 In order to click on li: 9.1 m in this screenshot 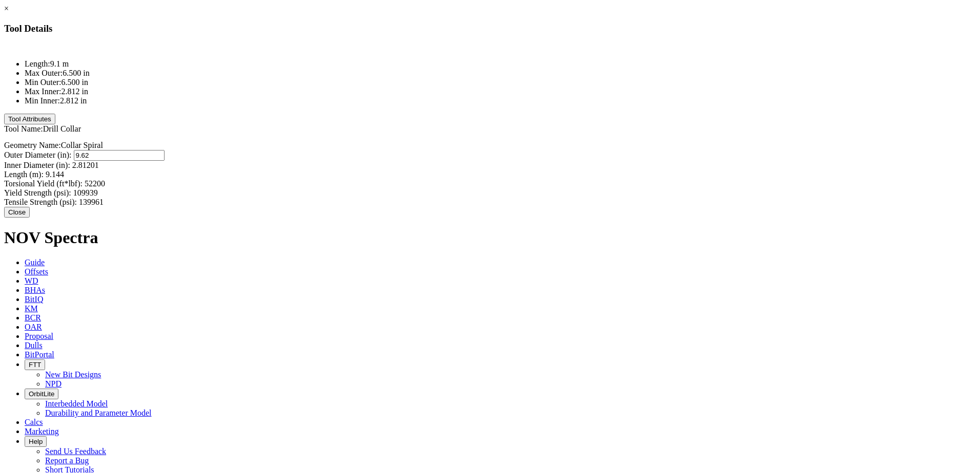, I will do `click(500, 64)`.